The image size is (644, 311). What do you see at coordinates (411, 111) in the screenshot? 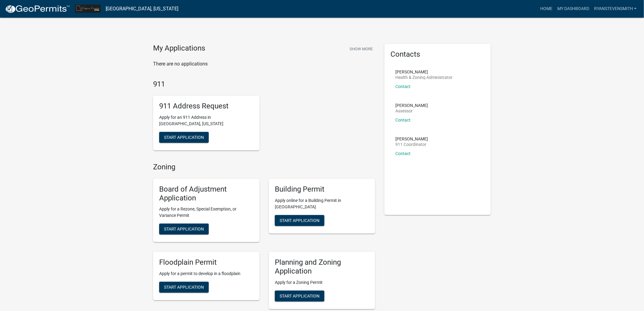
I see `p: Assessor` at bounding box center [411, 111].